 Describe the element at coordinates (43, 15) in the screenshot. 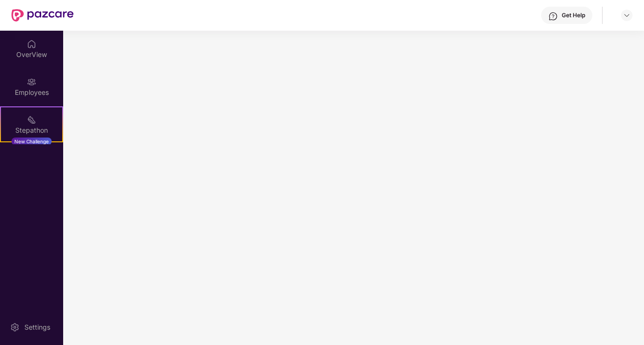

I see `img: New Pazcare Logo` at that location.